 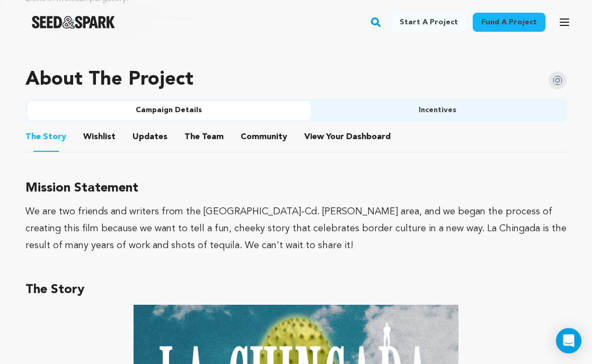 I want to click on a: Seed&Spark Homepage, so click(x=73, y=22).